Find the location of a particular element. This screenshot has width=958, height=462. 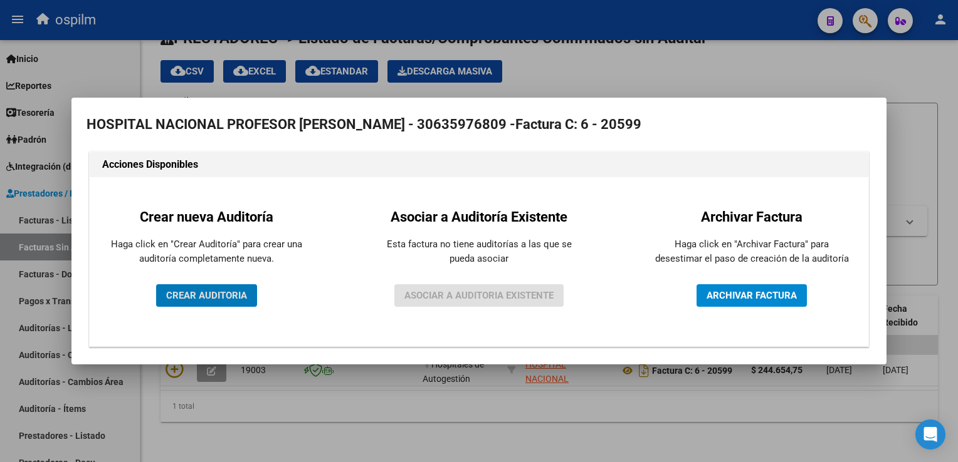

h2: Asociar a Auditoría Existente is located at coordinates (479, 217).